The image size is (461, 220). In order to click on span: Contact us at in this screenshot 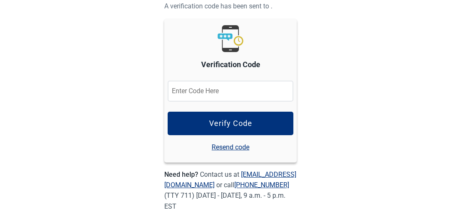, I will do `click(230, 179)`.